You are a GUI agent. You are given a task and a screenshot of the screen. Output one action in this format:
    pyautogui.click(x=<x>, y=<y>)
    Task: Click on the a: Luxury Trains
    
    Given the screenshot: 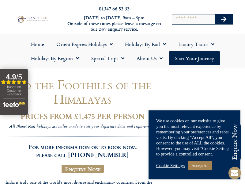 What is the action you would take?
    pyautogui.click(x=196, y=44)
    